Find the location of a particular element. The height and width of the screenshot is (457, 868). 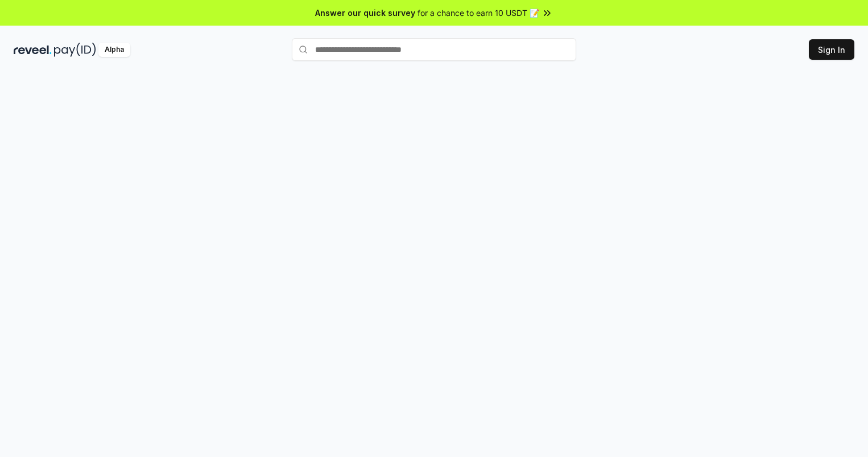

img: reveel_dark is located at coordinates (32, 49).